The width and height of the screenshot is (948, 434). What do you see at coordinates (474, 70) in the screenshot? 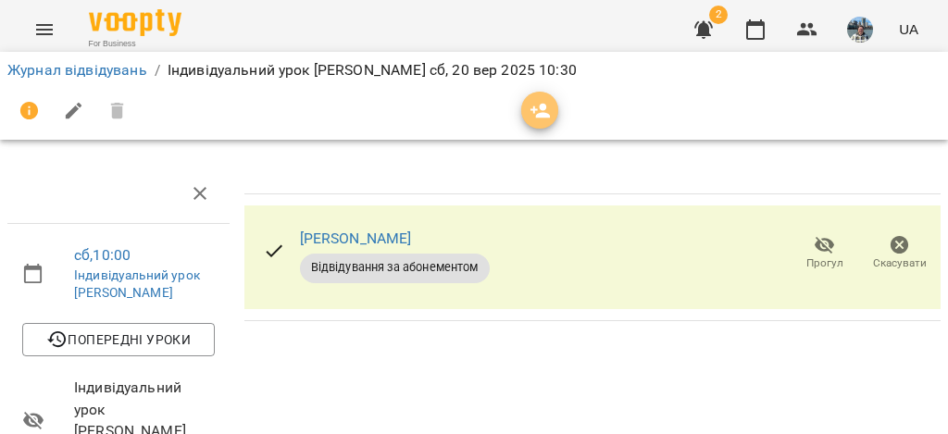
I see `nav: breadcrumb` at bounding box center [474, 70].